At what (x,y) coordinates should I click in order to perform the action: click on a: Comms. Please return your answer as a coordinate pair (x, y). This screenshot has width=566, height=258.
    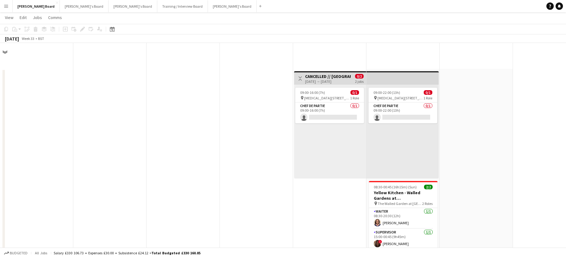
    Looking at the image, I should click on (55, 17).